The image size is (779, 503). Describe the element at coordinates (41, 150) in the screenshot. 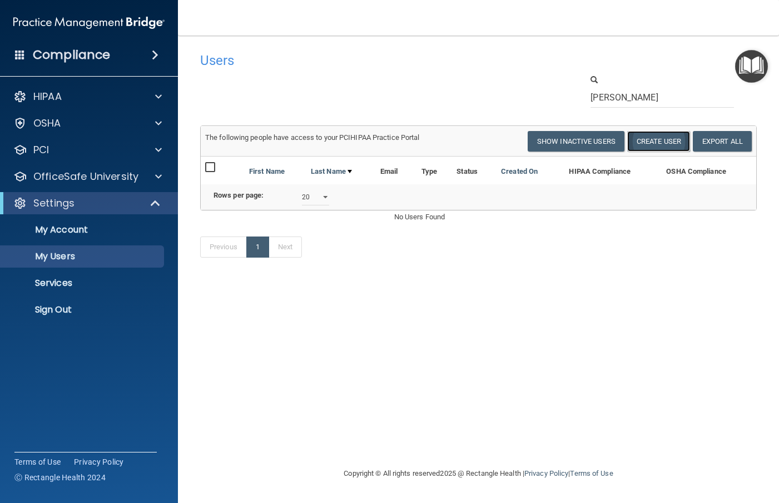

I see `p: PCI` at that location.